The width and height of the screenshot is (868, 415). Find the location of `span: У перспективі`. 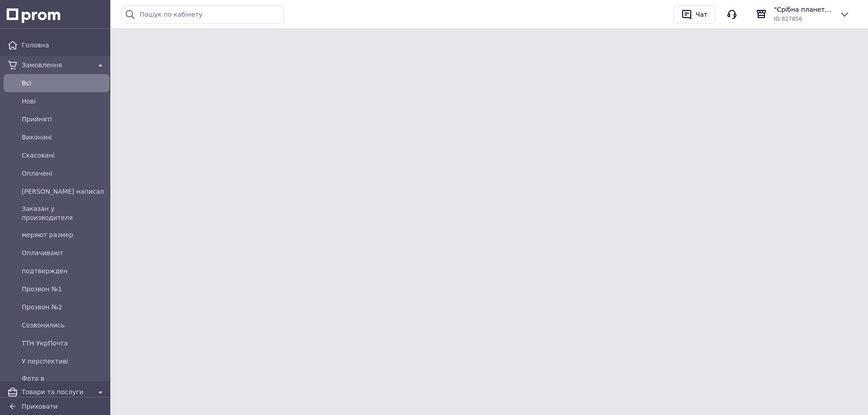

span: У перспективі is located at coordinates (64, 361).